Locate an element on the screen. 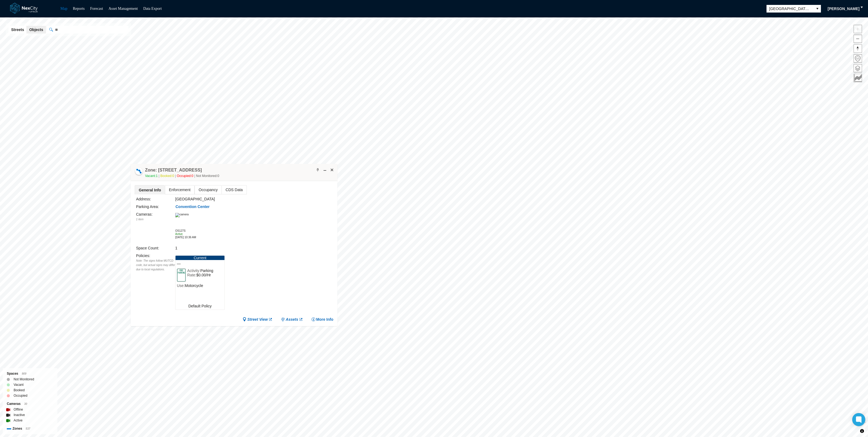 The width and height of the screenshot is (868, 437). span: Not Monitored: 0 is located at coordinates (208, 176).